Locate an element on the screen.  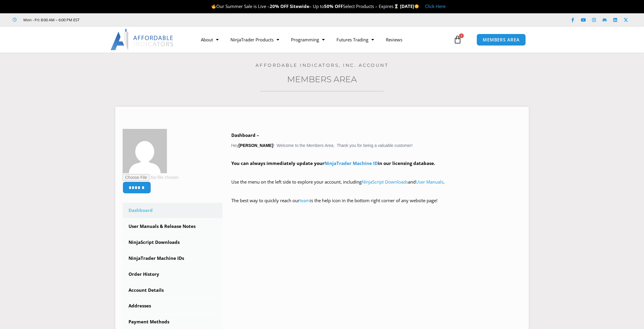
nav: Menu is located at coordinates (324, 40).